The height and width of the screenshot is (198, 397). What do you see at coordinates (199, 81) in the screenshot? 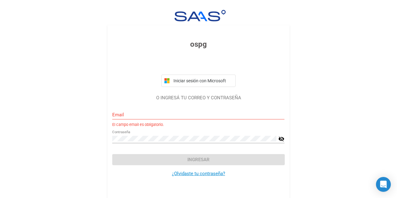
I see `button: Iniciar sesión con Microsoft` at bounding box center [199, 81].